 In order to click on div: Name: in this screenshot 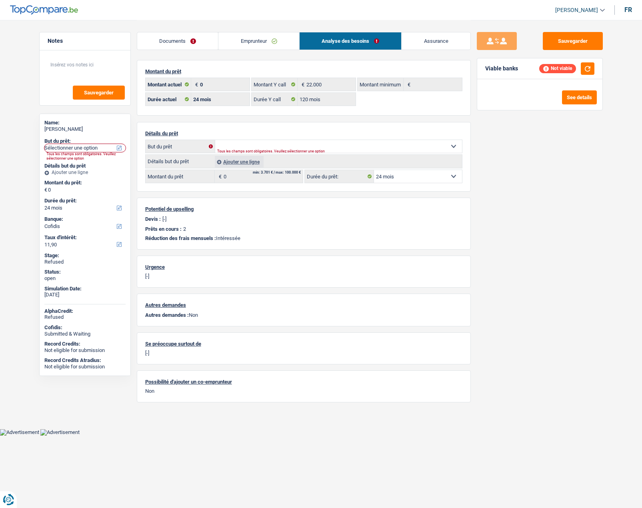, I will do `click(85, 123)`.